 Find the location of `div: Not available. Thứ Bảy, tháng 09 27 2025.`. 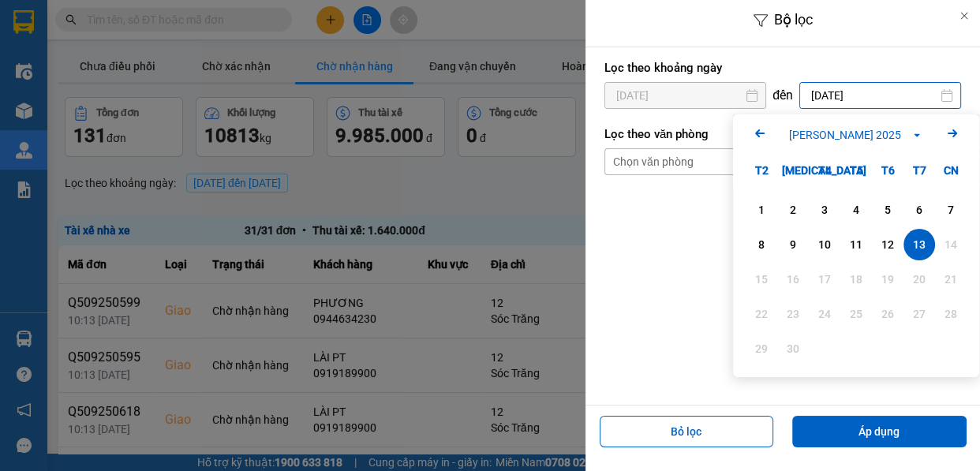

div: Not available. Thứ Bảy, tháng 09 27 2025. is located at coordinates (920, 314).